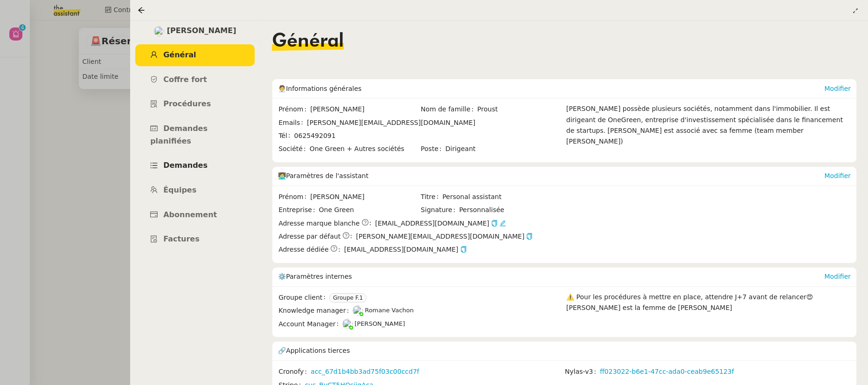 Image resolution: width=868 pixels, height=385 pixels. Describe the element at coordinates (358, 310) in the screenshot. I see `img: users%2FyQfMwtYgTqhRP2YHWHmG2s2LYaD3%2Favatar%2Fprofile-pic.png` at that location.